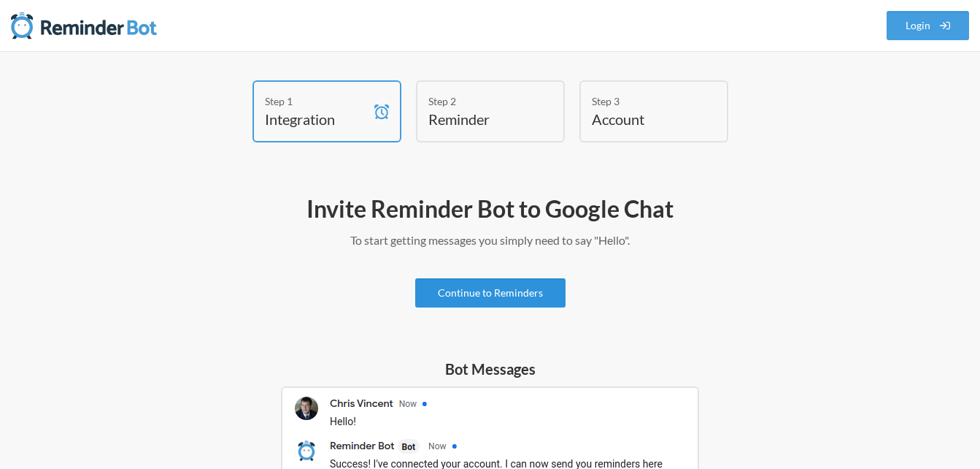 This screenshot has height=469, width=980. I want to click on div: Step 1, so click(316, 101).